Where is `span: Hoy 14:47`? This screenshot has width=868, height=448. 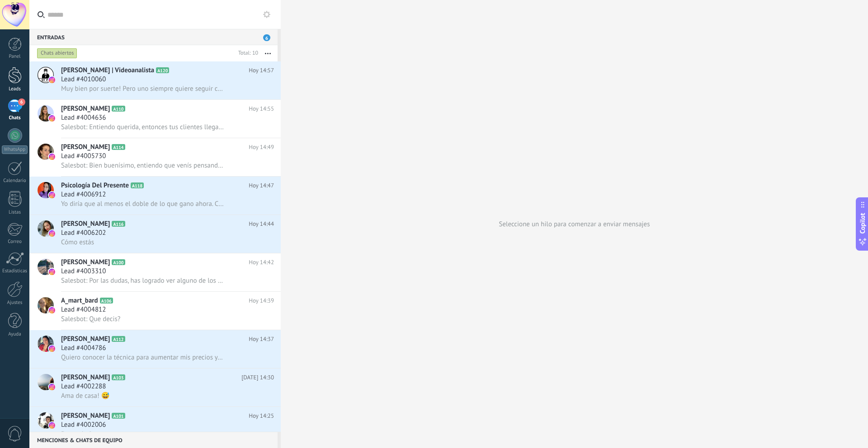 span: Hoy 14:47 is located at coordinates (261, 186).